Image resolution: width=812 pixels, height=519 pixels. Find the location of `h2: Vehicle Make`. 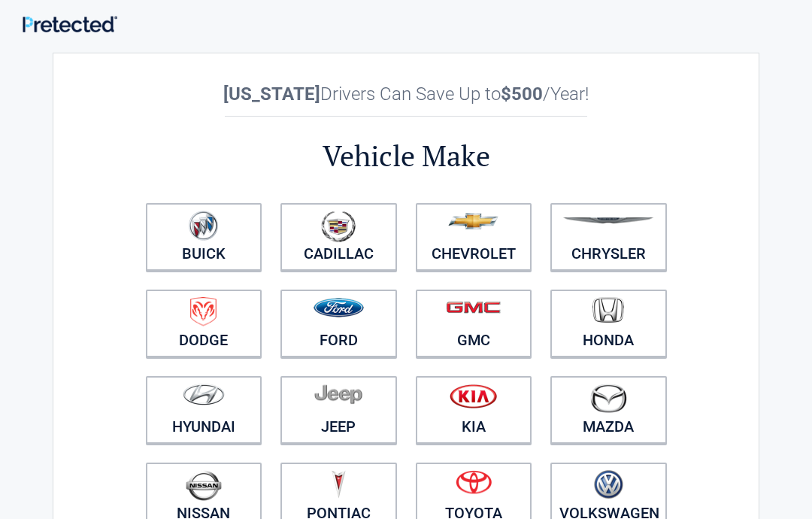

h2: Vehicle Make is located at coordinates (406, 156).